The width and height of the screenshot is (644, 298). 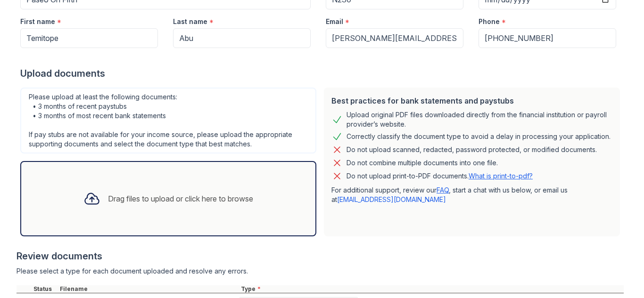 I want to click on p: For additional support, review our , start a chat with us below, or email us at, so click(x=472, y=195).